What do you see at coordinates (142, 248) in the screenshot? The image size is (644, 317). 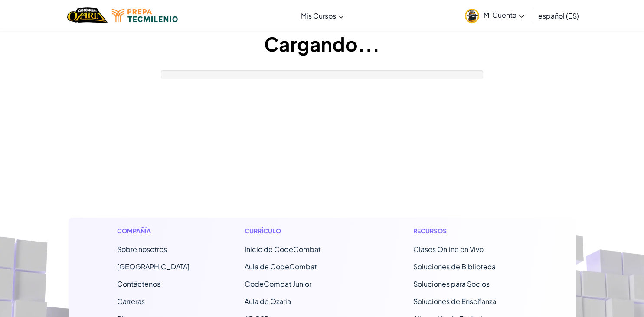 I see `a: Sobre nosotros` at bounding box center [142, 248].